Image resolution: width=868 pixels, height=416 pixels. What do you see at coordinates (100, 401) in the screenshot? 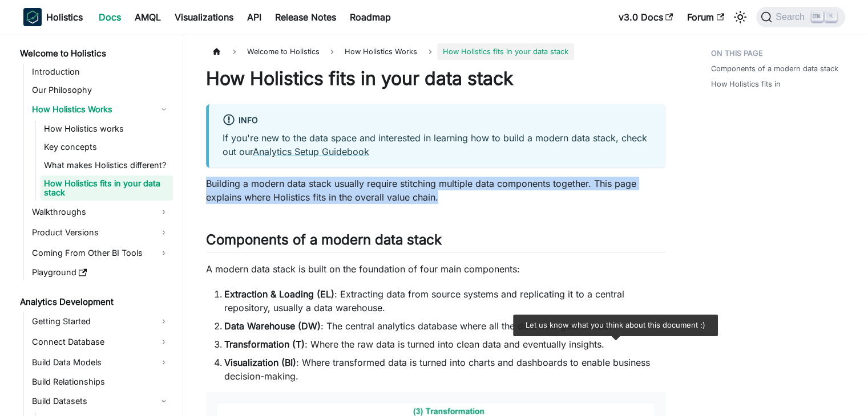
I see `a: Build Datasets` at bounding box center [100, 401].